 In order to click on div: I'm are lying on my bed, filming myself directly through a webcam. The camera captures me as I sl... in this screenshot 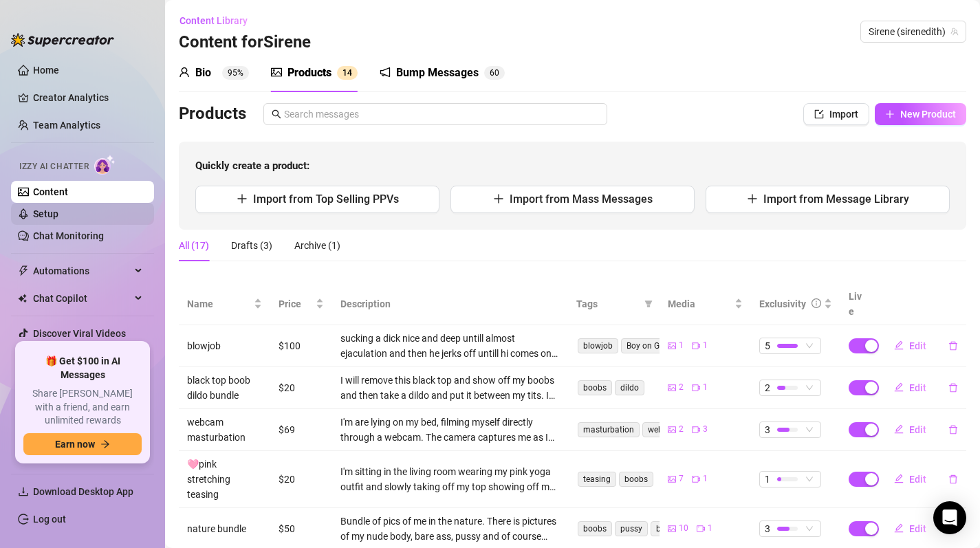, I will do `click(450, 429)`.